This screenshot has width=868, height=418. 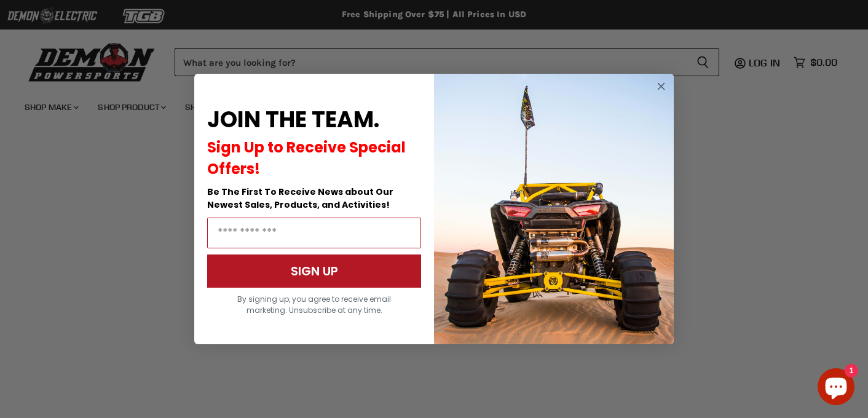 I want to click on button: Close dialog, so click(x=660, y=86).